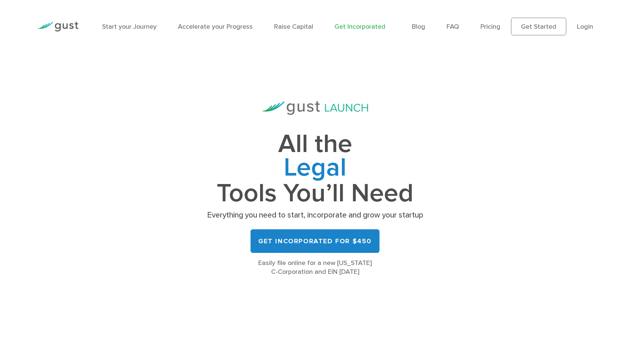 The width and height of the screenshot is (630, 364). Describe the element at coordinates (585, 26) in the screenshot. I see `a: Login` at that location.